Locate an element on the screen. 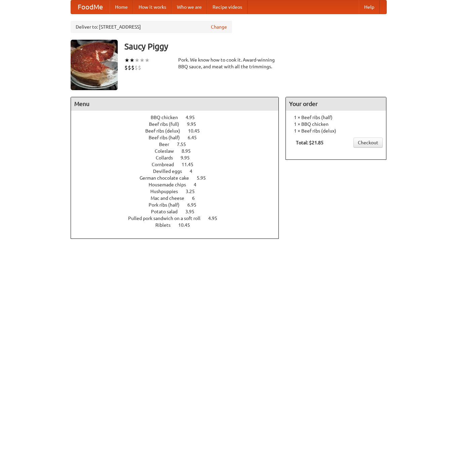  a: Coleslaw 8.95 is located at coordinates (179, 151).